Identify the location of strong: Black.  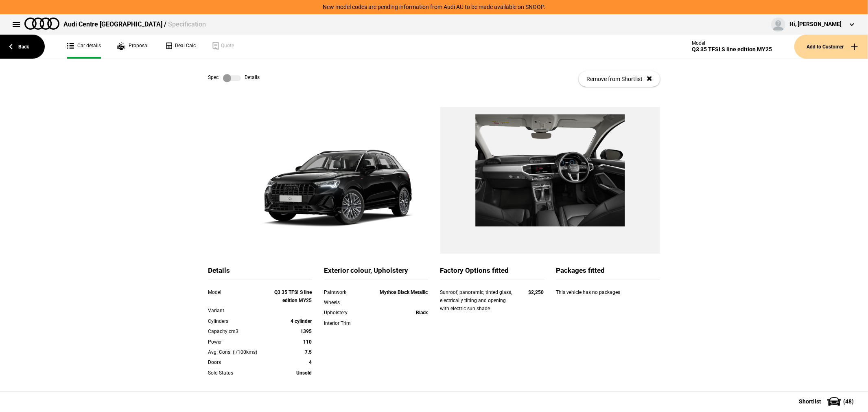
(422, 313).